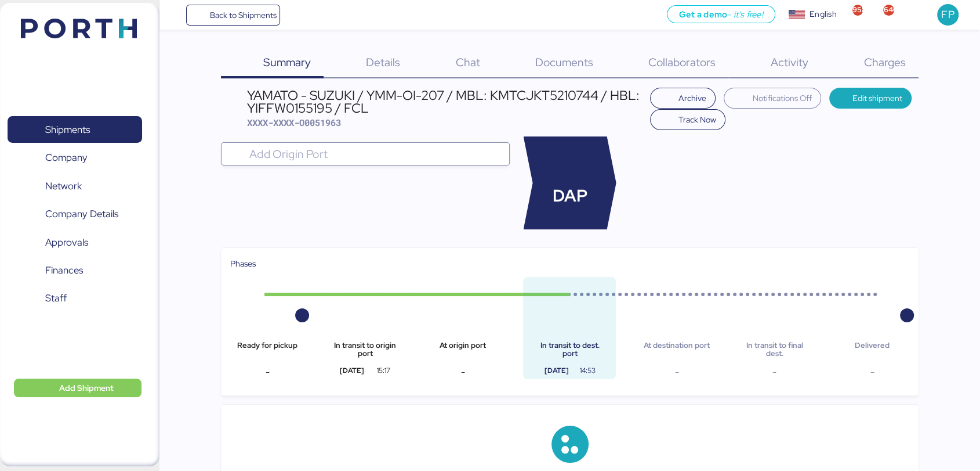 The width and height of the screenshot is (980, 471). I want to click on div: In transit to origin port, so click(365, 349).